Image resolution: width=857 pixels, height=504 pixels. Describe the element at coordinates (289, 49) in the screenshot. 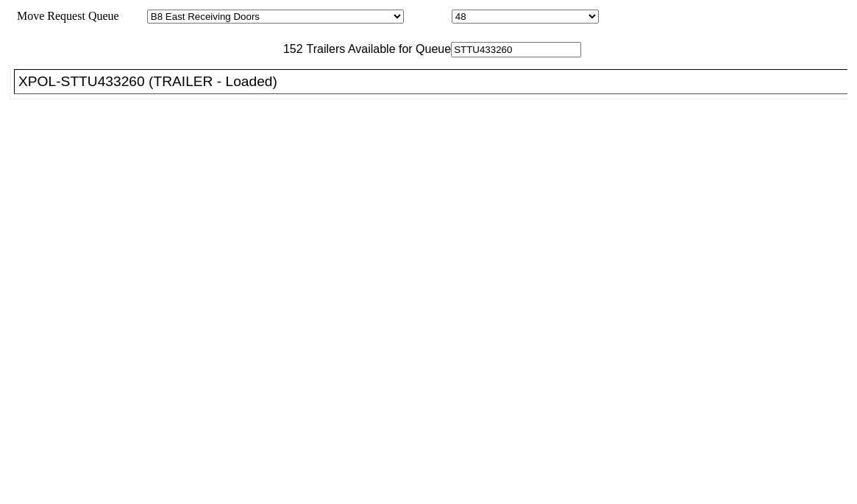

I see `span: 152` at that location.